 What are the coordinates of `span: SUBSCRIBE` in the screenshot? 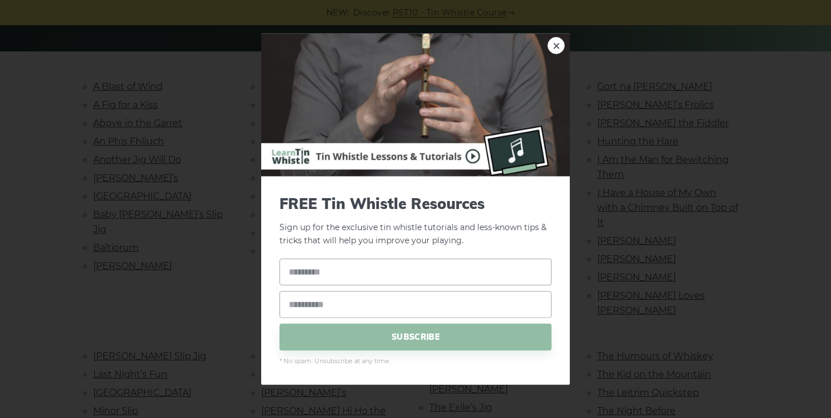 It's located at (416, 337).